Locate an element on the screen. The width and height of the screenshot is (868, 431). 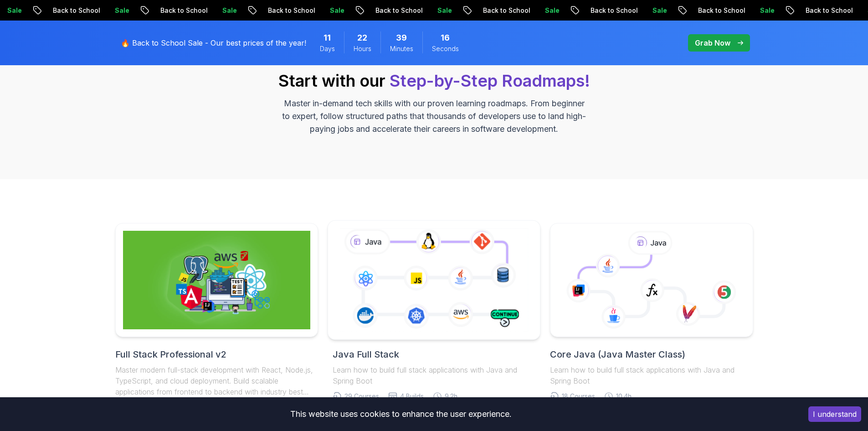
span: 10.4h is located at coordinates (624, 396).